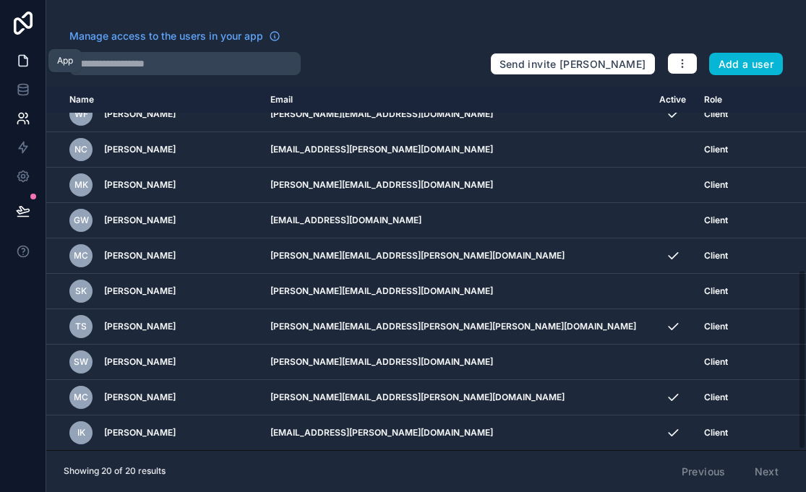  I want to click on span: NC, so click(81, 150).